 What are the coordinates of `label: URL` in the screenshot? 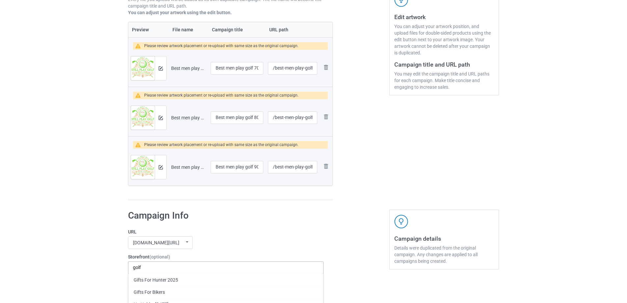 It's located at (226, 231).